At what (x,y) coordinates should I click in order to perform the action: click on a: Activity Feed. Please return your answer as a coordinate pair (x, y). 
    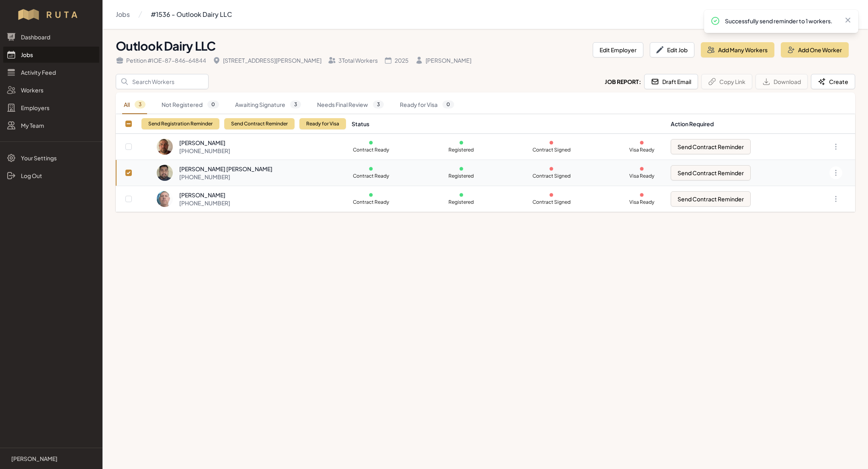
    Looking at the image, I should click on (51, 72).